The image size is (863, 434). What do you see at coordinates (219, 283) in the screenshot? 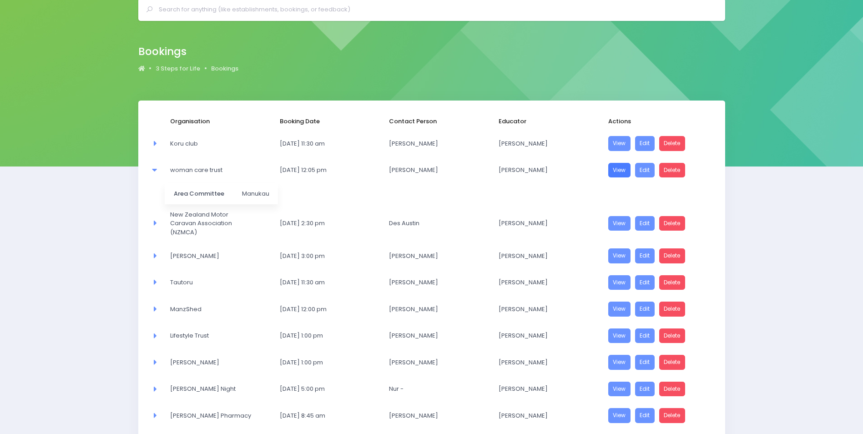
I see `td: Tautoru` at bounding box center [219, 283].